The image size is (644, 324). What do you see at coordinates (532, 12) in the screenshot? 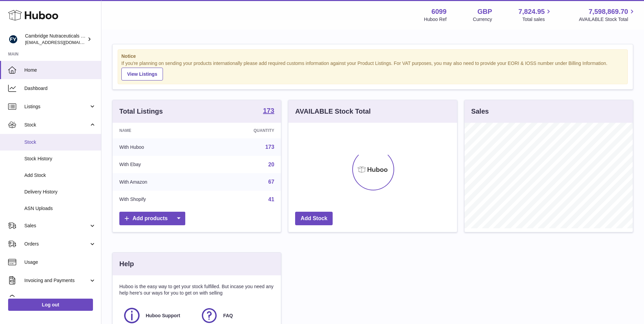
I see `span: 7,824.95` at bounding box center [532, 12].